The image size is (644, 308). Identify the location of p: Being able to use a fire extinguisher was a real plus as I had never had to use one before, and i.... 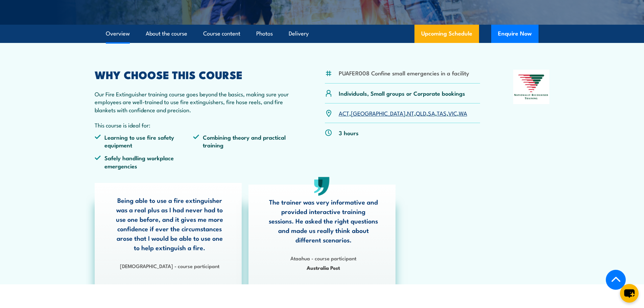
(170, 224).